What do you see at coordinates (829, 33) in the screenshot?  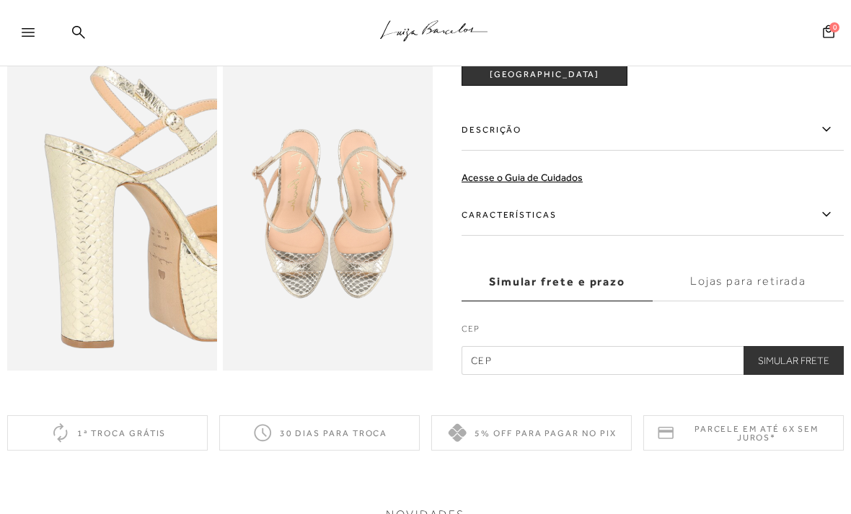 I see `button: 0` at bounding box center [829, 33].